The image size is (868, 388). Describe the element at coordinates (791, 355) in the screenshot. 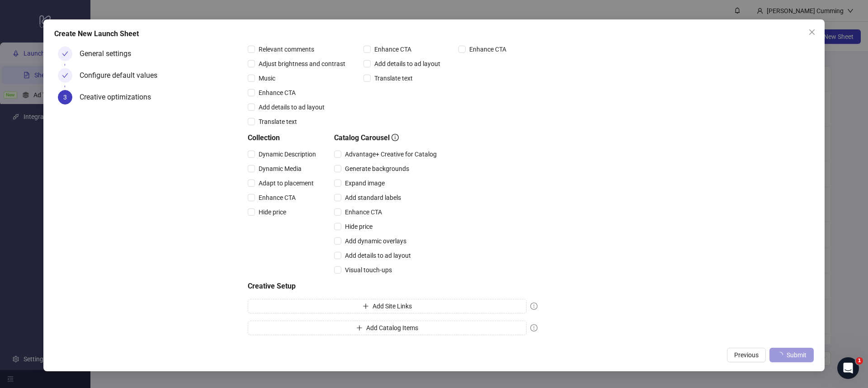

I see `button: Submit` at that location.